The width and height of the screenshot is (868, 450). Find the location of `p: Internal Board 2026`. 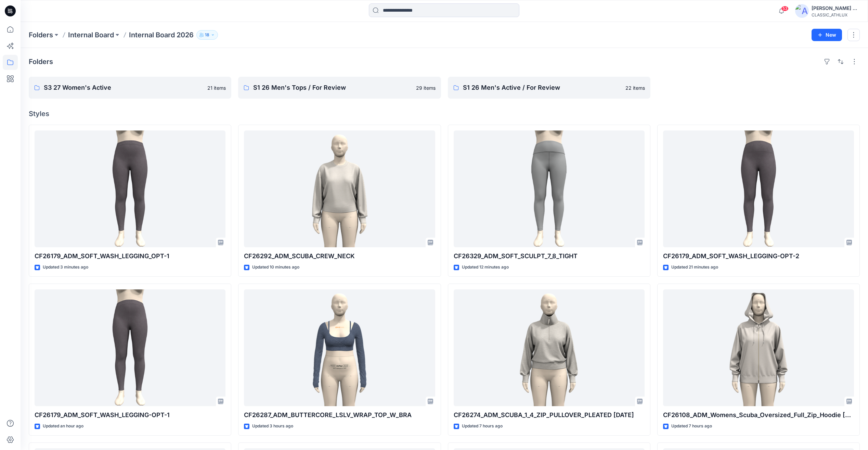

p: Internal Board 2026 is located at coordinates (161, 35).